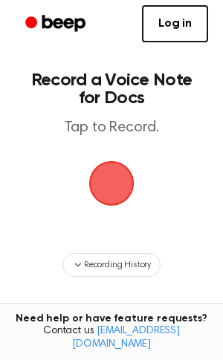 The width and height of the screenshot is (223, 360). What do you see at coordinates (111, 338) in the screenshot?
I see `span: Contact us` at bounding box center [111, 338].